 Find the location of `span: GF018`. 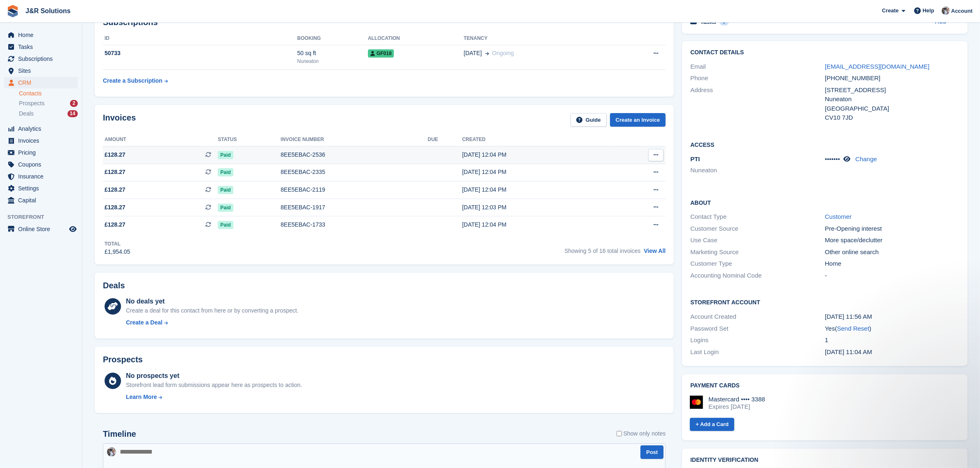

span: GF018 is located at coordinates (381, 53).